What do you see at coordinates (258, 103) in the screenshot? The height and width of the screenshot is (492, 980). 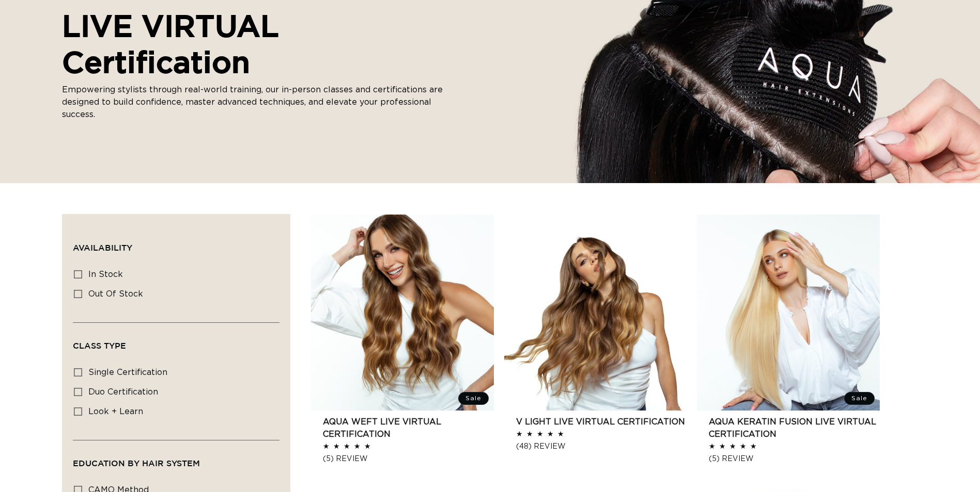 I see `p: Empowering stylists through real-world training, our in-person classes and certifications are des...` at bounding box center [258, 103].